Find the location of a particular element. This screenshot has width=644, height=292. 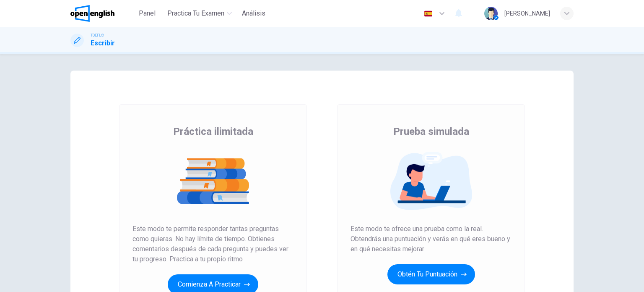

img: Profile picture is located at coordinates (491, 13).